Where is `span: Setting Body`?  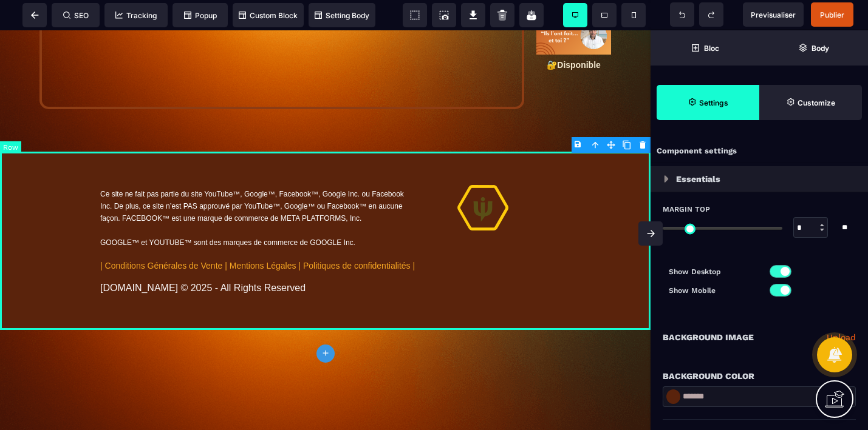 span: Setting Body is located at coordinates (342, 15).